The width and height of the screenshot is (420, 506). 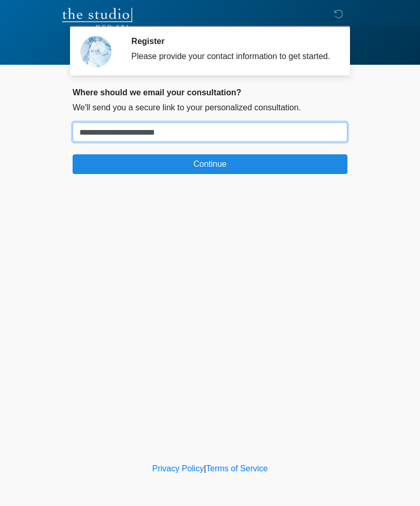 I want to click on p: We'll send you a secure link to your personalized consultation., so click(x=210, y=108).